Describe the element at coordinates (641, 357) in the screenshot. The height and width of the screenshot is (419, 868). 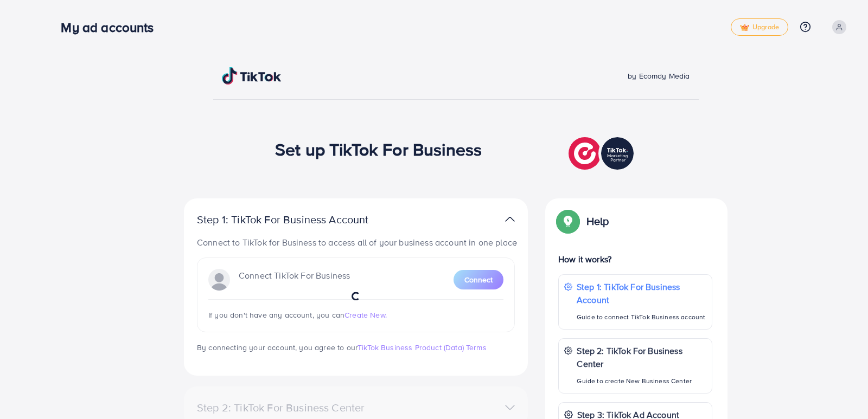
I see `p: Step 2: TikTok For Business Center` at that location.